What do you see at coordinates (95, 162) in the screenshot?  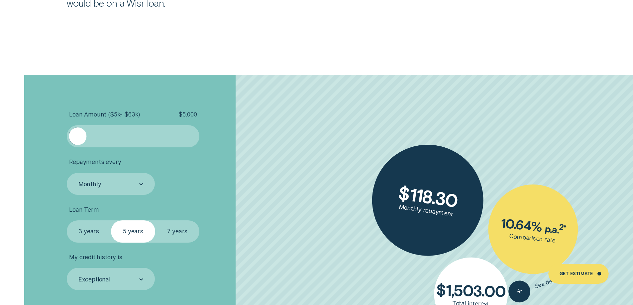 I see `span: Repayments every` at bounding box center [95, 162].